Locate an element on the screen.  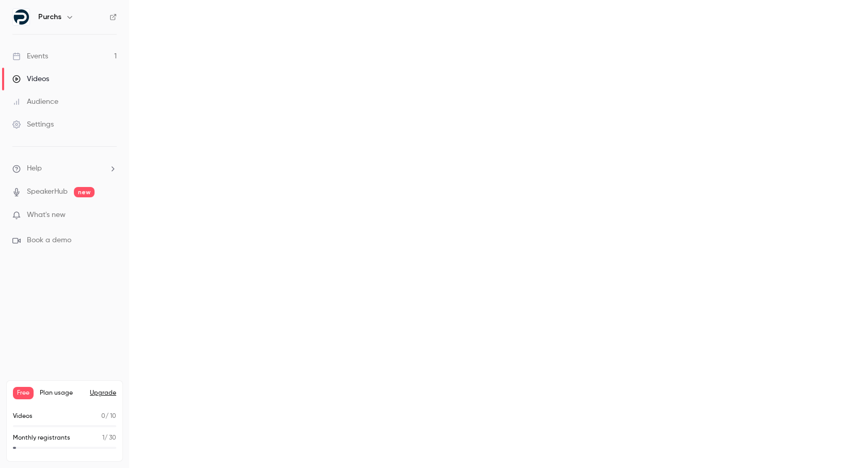
span: Book a demo is located at coordinates (49, 240).